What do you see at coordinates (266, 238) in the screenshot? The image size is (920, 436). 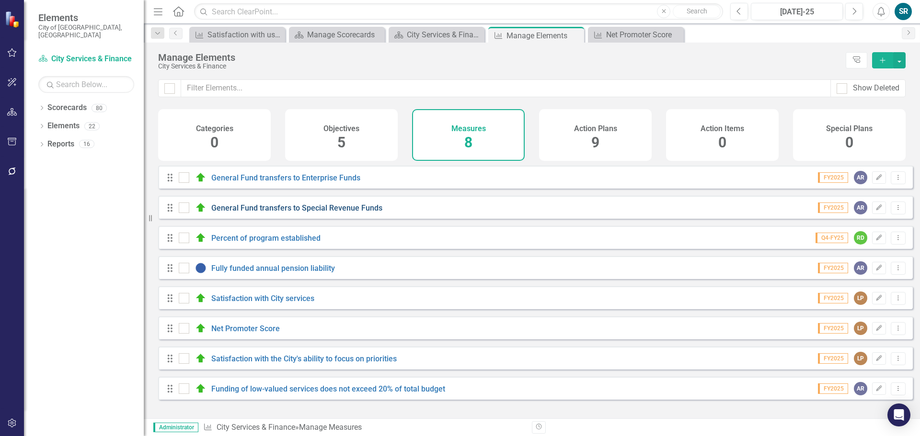 I see `a: Percent of program established` at bounding box center [266, 238].